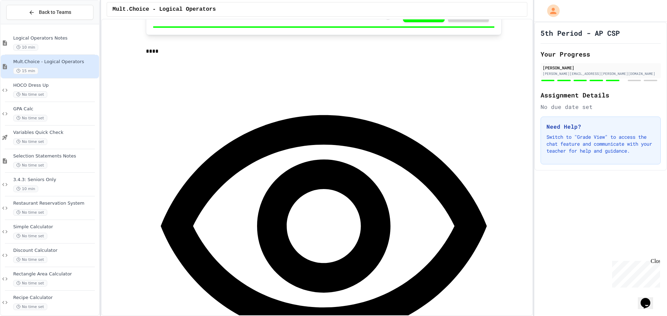  I want to click on span: Restaurant Reservation System, so click(55, 203).